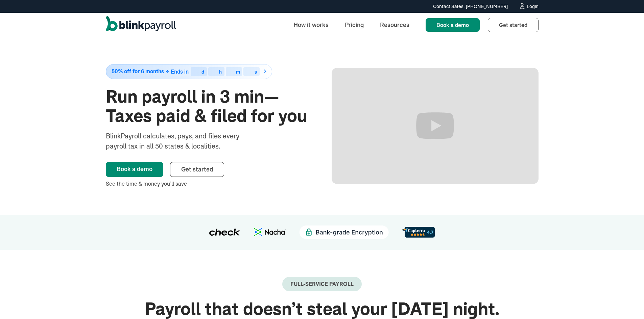 Image resolution: width=644 pixels, height=319 pixels. I want to click on div: s, so click(255, 72).